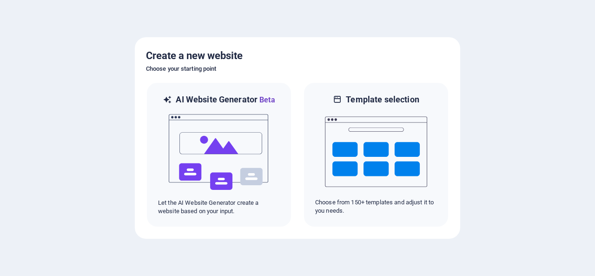 This screenshot has height=276, width=595. I want to click on h6: Template selection, so click(382, 99).